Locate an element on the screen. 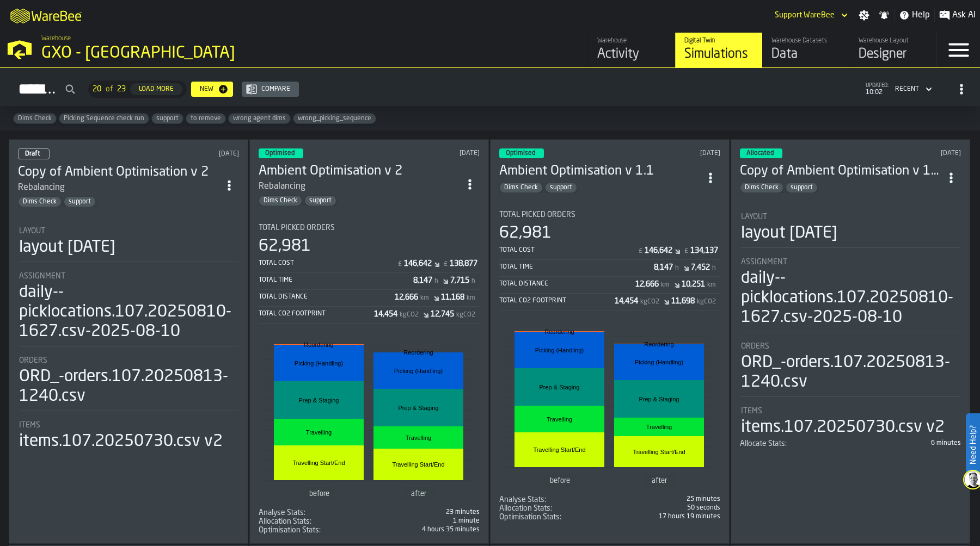 The width and height of the screenshot is (980, 546). span: Items is located at coordinates (30, 426).